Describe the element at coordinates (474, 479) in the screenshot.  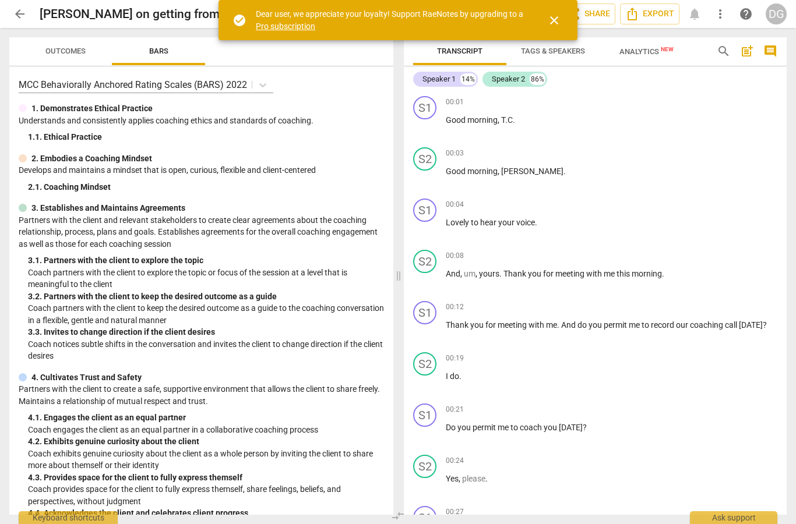
I see `span: Filler word` at that location.